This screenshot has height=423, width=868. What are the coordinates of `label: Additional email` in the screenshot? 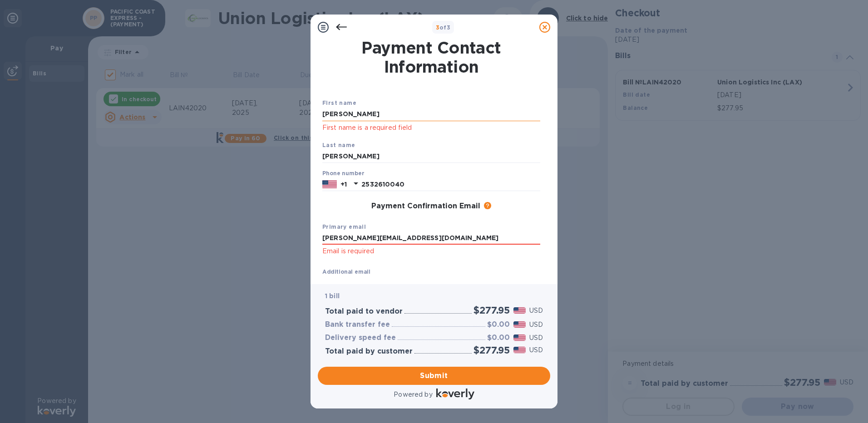 It's located at (347, 272).